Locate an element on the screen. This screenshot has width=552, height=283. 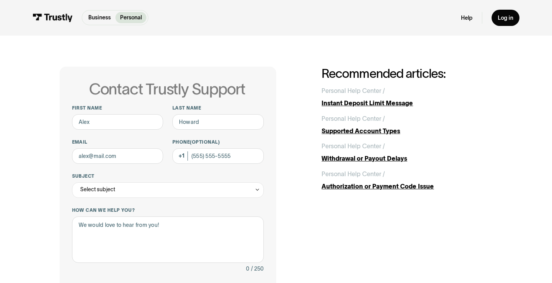
input: Howard is located at coordinates (218, 122).